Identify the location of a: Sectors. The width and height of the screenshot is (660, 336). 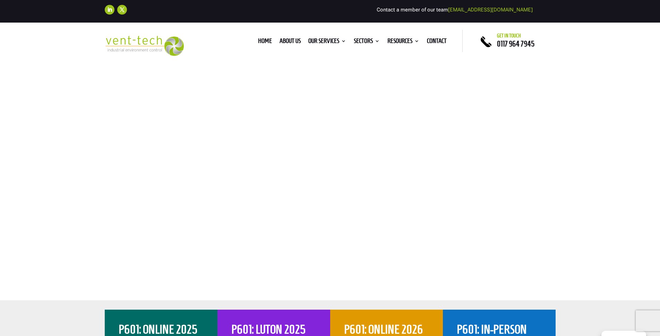
(366, 42).